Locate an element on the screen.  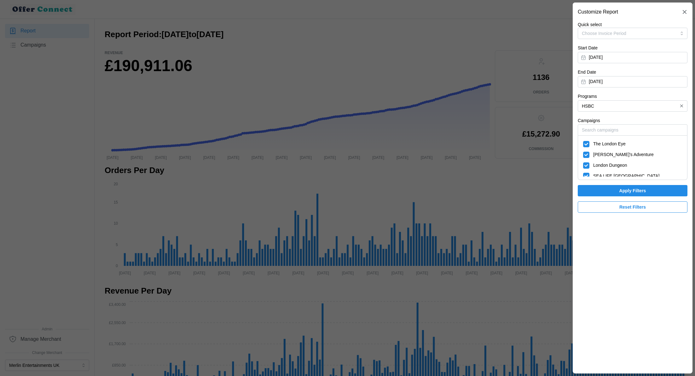
label: Start Date is located at coordinates (587, 48).